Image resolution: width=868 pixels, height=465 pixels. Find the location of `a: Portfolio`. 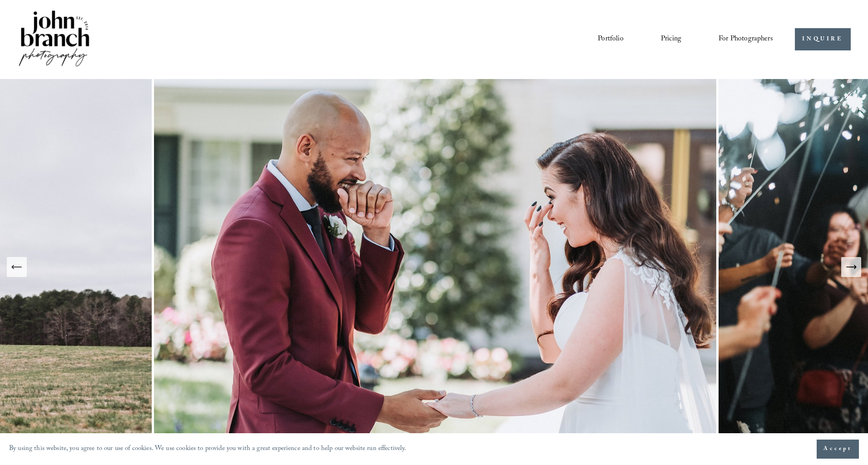

a: Portfolio is located at coordinates (610, 39).